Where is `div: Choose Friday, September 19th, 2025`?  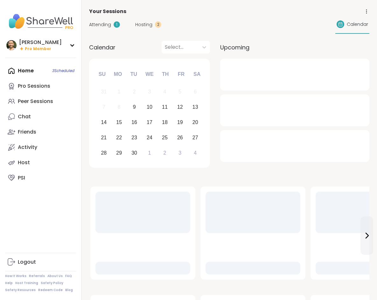 div: Choose Friday, September 19th, 2025 is located at coordinates (180, 122).